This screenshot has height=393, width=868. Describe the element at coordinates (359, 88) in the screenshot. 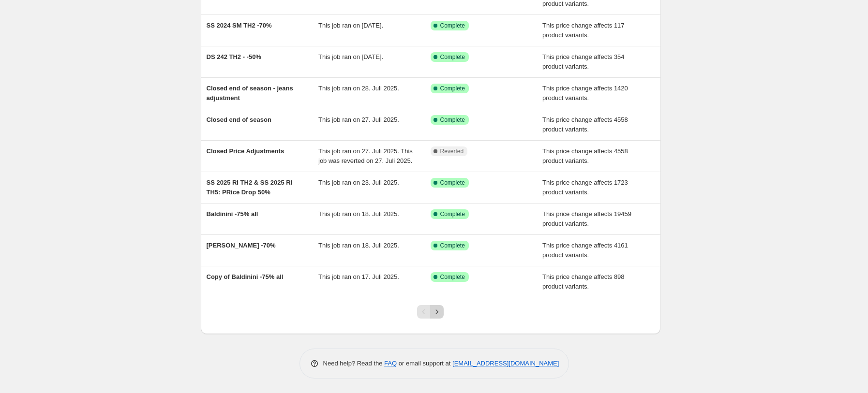

I see `span: This job ran on 28. Juli 2025.` at that location.